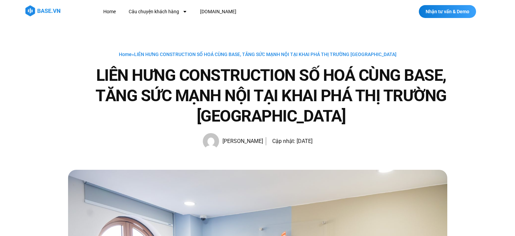  What do you see at coordinates (284, 141) in the screenshot?
I see `span: Cập nhật:` at bounding box center [284, 141].